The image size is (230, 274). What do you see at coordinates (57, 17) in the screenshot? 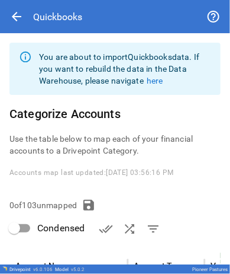
I see `div: Quickbooks` at bounding box center [57, 17].